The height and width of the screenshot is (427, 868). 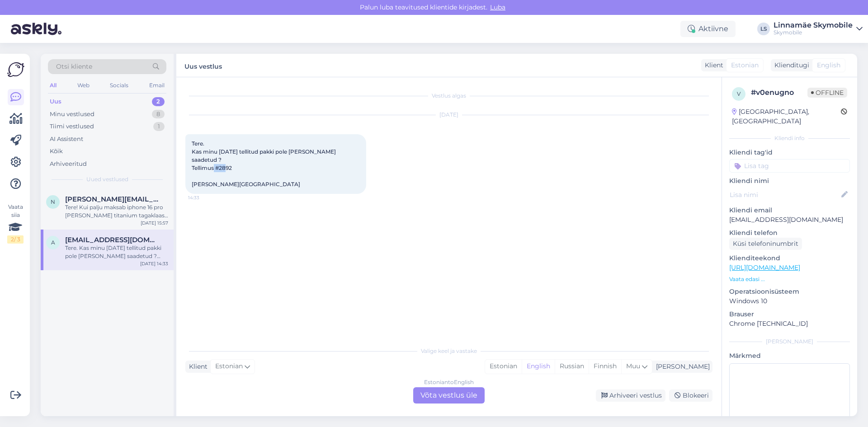 I want to click on span: 14:33, so click(x=205, y=198).